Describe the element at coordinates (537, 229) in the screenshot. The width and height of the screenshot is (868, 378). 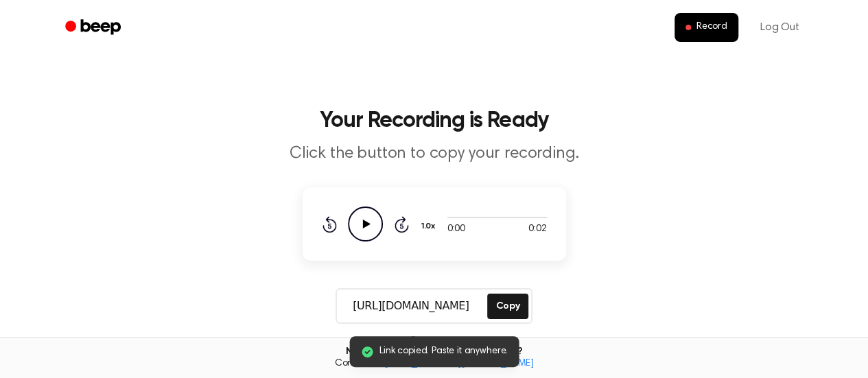
I see `span: 0:02` at that location.